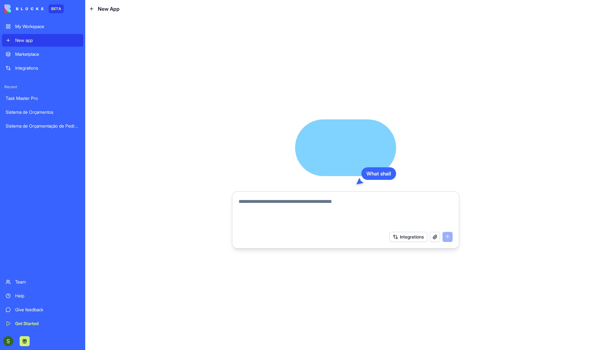  Describe the element at coordinates (8, 342) in the screenshot. I see `img: ACg8ocIT3-D9BvvDPwYwyhjxB4gepBVEZMH-pp_eVw7Khuiwte3XLw=s96-c` at that location.